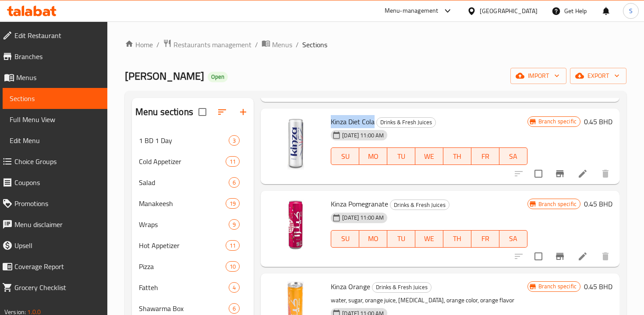 This screenshot has height=315, width=644. What do you see at coordinates (277, 45) in the screenshot?
I see `a: Menus` at bounding box center [277, 45].